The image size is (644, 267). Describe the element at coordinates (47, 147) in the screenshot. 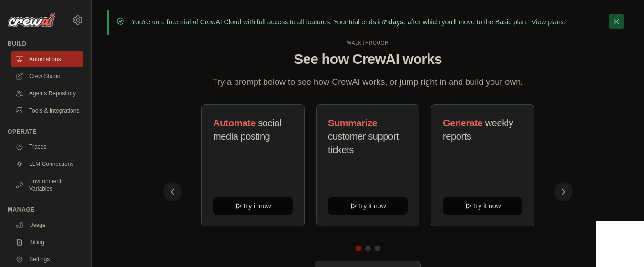

I see `a: Traces` at that location.